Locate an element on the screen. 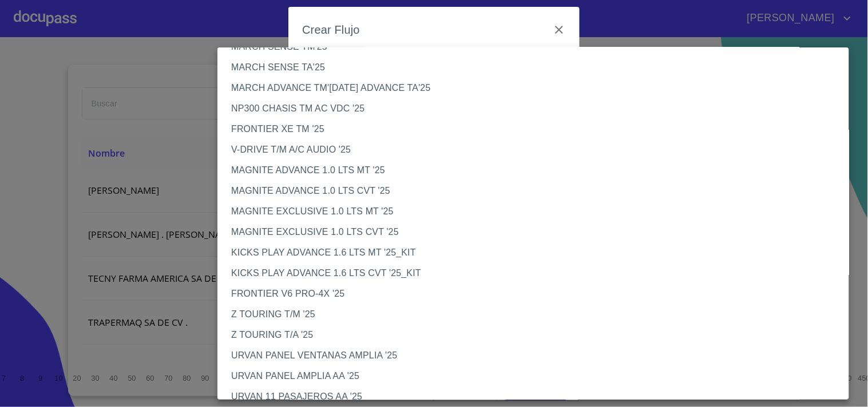  li: Z TOURING T/A '25 is located at coordinates (537, 335).